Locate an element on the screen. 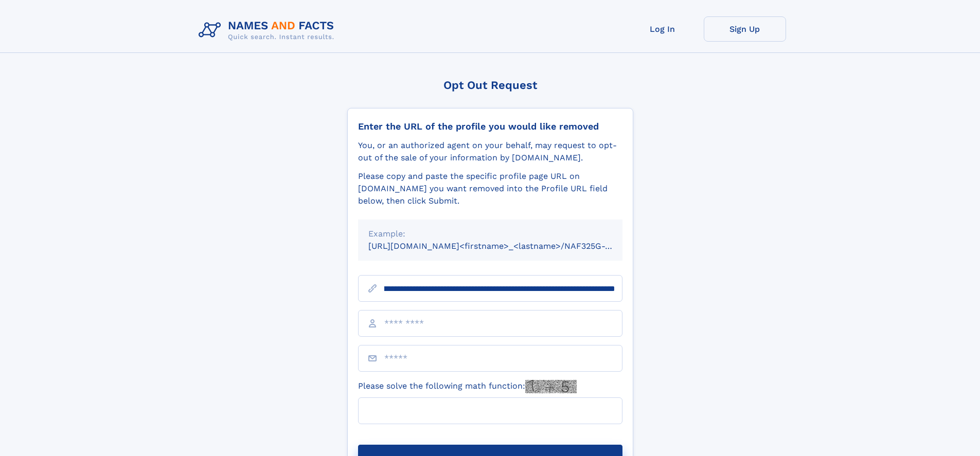  img: Logo Names and Facts is located at coordinates (268, 30).